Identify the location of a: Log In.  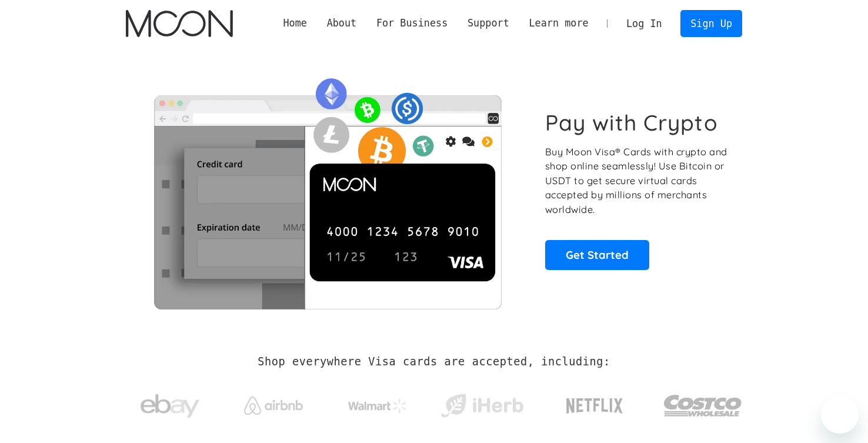
(644, 23).